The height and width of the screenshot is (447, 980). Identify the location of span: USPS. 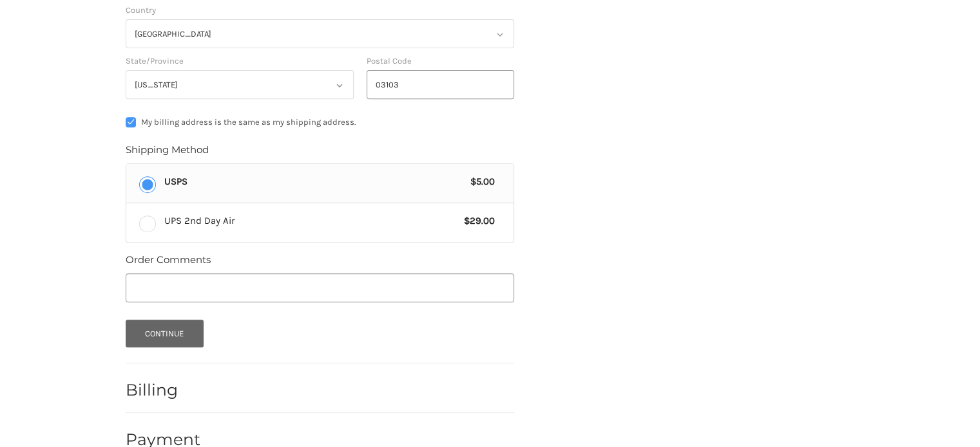
(315, 181).